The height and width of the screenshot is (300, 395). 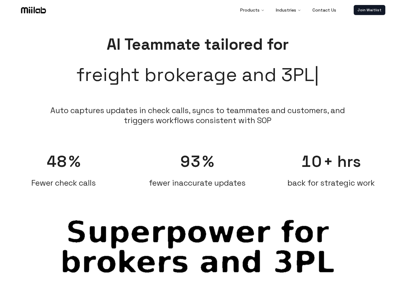 What do you see at coordinates (198, 75) in the screenshot?
I see `span: freight brokerage and 3PL` at bounding box center [198, 75].